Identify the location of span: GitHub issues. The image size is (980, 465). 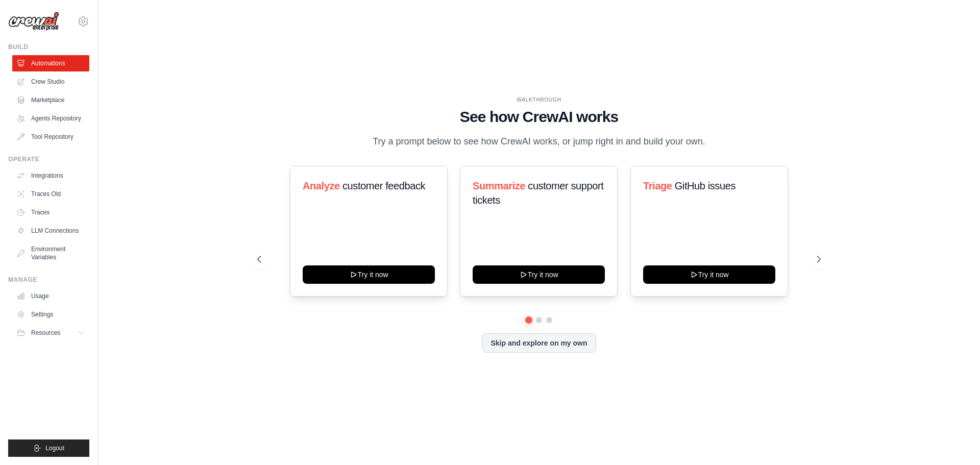
(704, 186).